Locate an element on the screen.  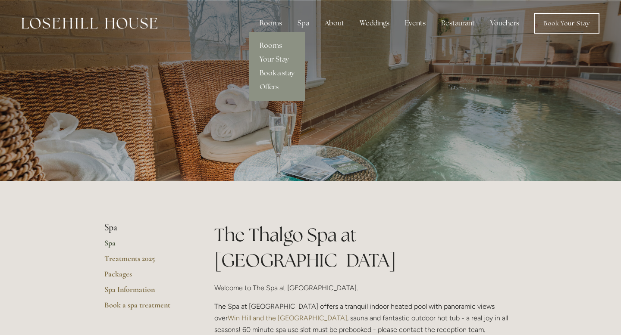
a: Vouchers is located at coordinates (504, 23).